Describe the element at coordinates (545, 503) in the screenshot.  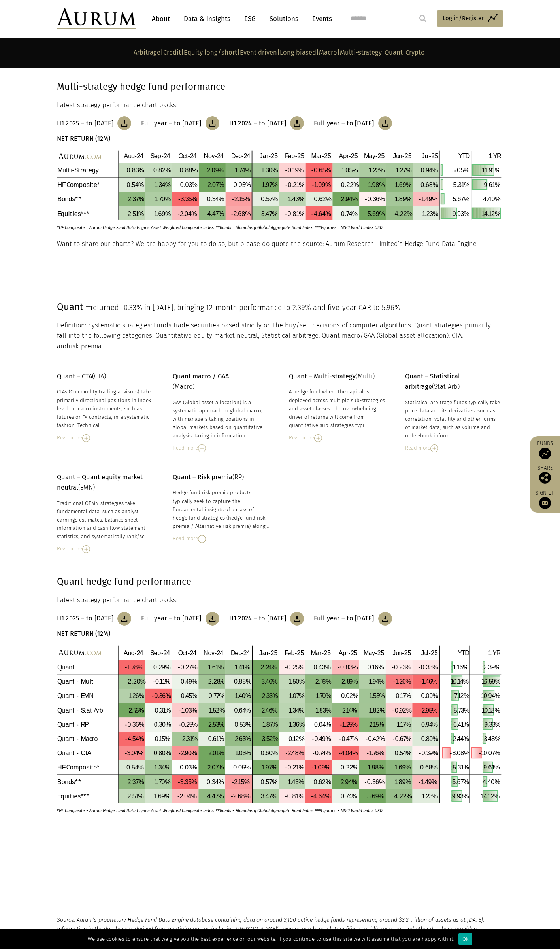
I see `img: Sign up to our newsletter` at that location.